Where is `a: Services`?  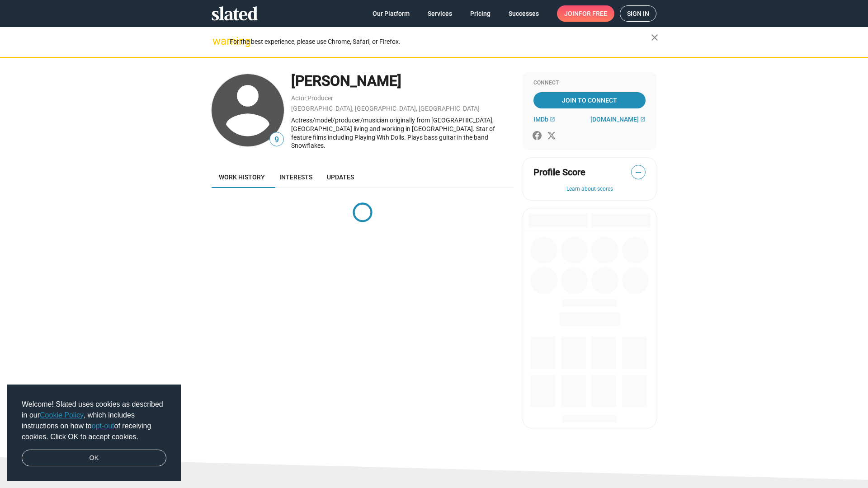 a: Services is located at coordinates (440, 13).